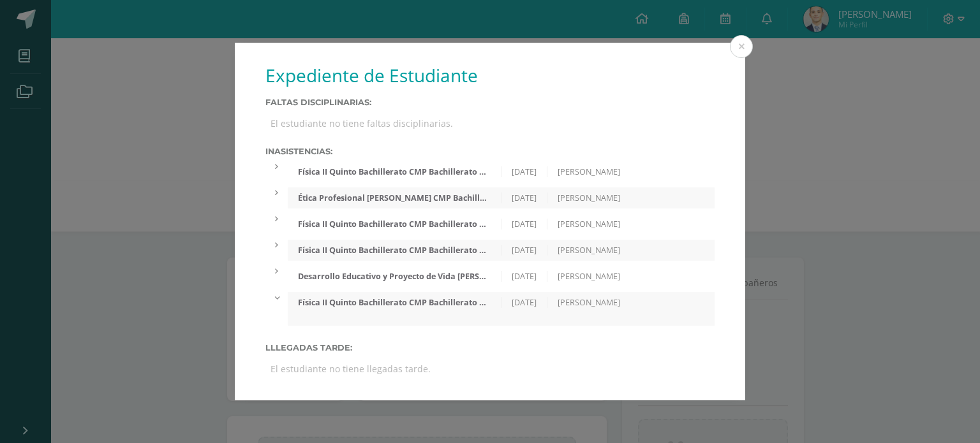 The height and width of the screenshot is (443, 980). Describe the element at coordinates (490, 123) in the screenshot. I see `div: El estudiante no tiene faltas disciplinarias.` at that location.